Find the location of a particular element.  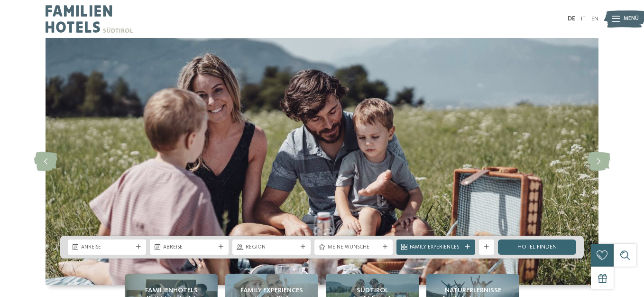

a: EN is located at coordinates (595, 18).